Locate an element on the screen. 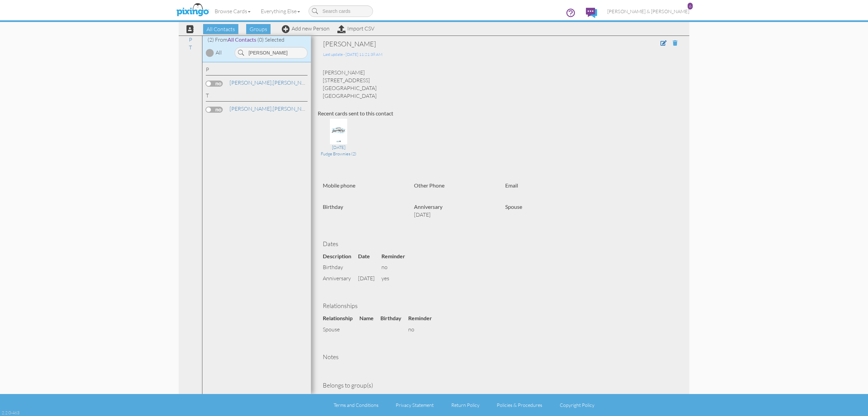 The image size is (868, 416). strong: Anniversary is located at coordinates (429, 207).